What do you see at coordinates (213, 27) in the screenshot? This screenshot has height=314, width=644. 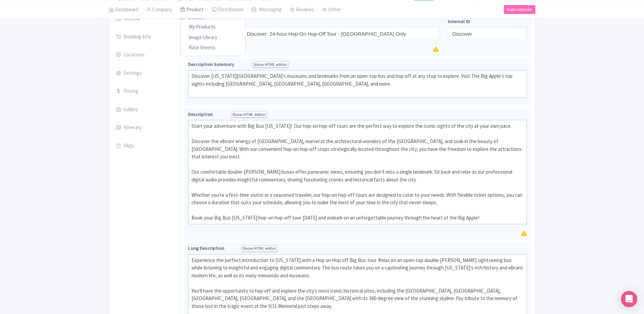 I see `a: My Products` at bounding box center [213, 27].